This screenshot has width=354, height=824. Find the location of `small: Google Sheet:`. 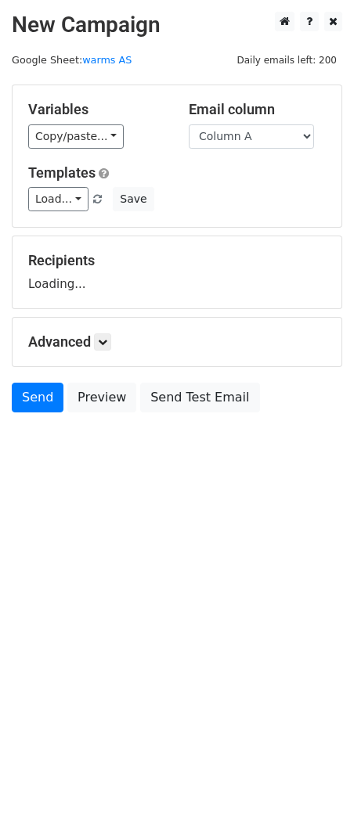

small: Google Sheet: is located at coordinates (71, 60).